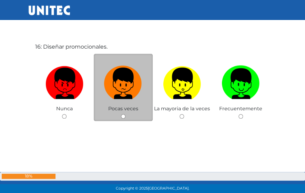  What do you see at coordinates (123, 81) in the screenshot?
I see `img: Pocas veces` at bounding box center [123, 81].